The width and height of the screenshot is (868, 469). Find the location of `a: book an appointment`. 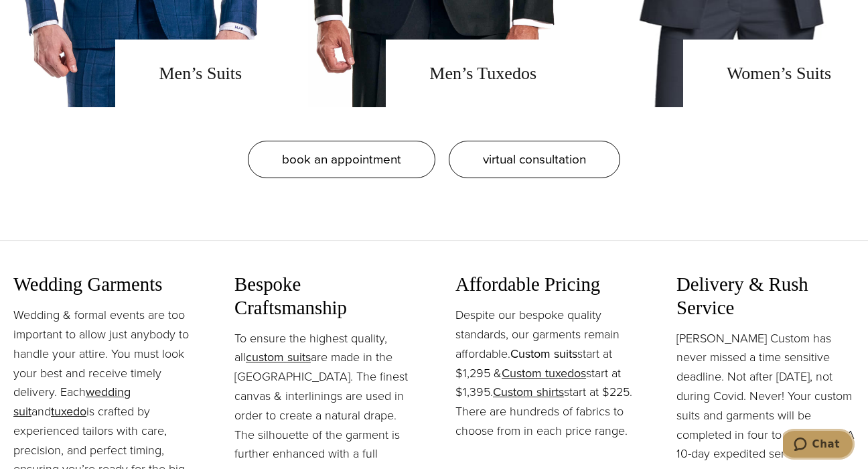

a: book an appointment is located at coordinates (342, 160).